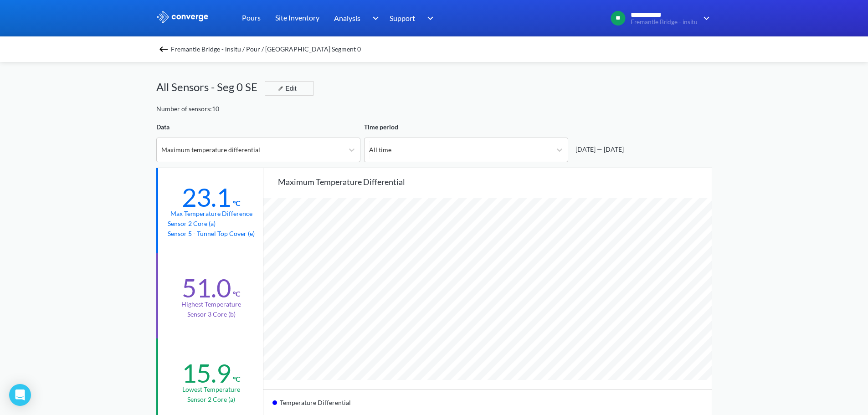 Image resolution: width=868 pixels, height=415 pixels. What do you see at coordinates (206, 374) in the screenshot?
I see `div: 15.9` at bounding box center [206, 374].